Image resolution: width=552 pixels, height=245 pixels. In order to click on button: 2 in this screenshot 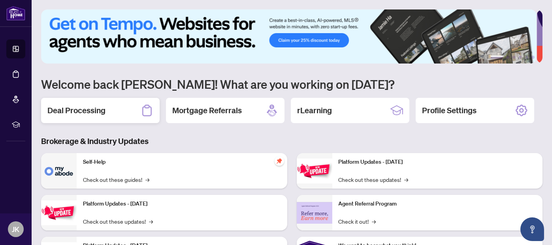, I will do `click(508, 57)`.